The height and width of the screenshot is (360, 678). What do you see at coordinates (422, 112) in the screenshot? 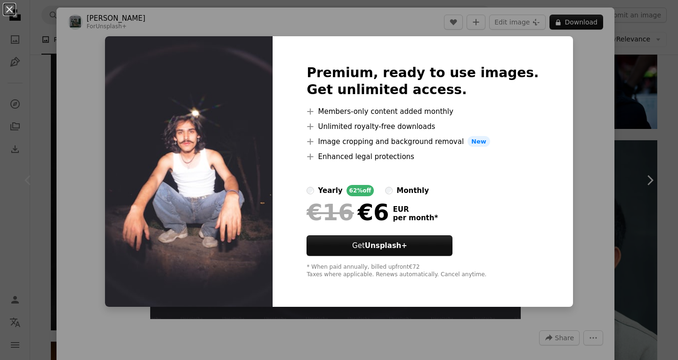
I see `li: Members-only content added monthly` at bounding box center [422, 112].